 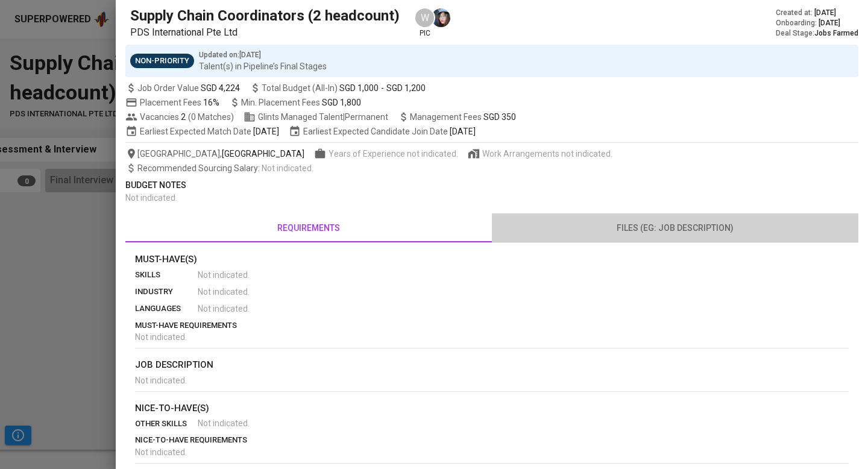 I want to click on span: Earliest Expected Match Date, so click(x=202, y=131).